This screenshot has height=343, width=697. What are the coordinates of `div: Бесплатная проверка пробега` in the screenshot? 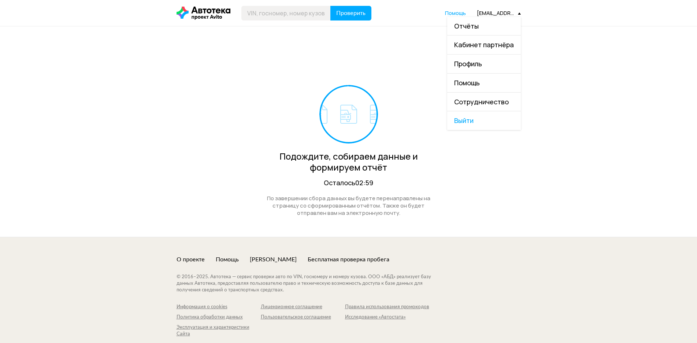 It's located at (348, 260).